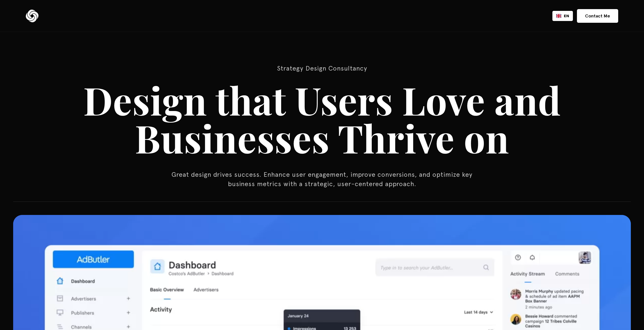 Image resolution: width=644 pixels, height=330 pixels. Describe the element at coordinates (562, 16) in the screenshot. I see `div: Language Switcher` at that location.